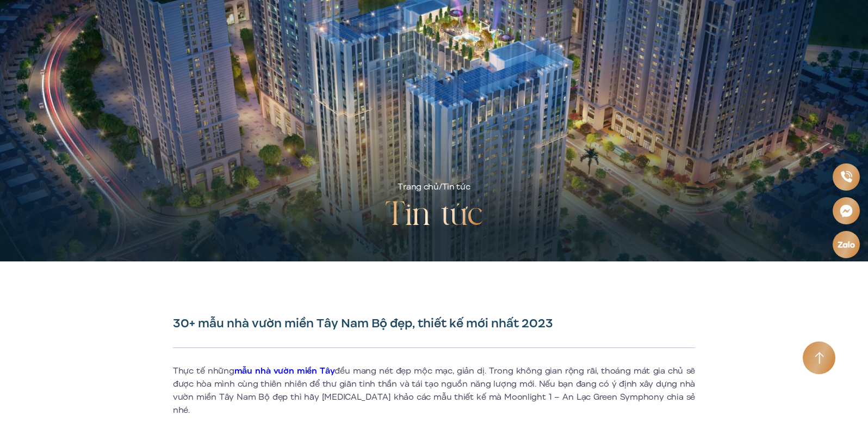  Describe the element at coordinates (284, 371) in the screenshot. I see `a: mẫu nhà vườn miền Tây` at that location.